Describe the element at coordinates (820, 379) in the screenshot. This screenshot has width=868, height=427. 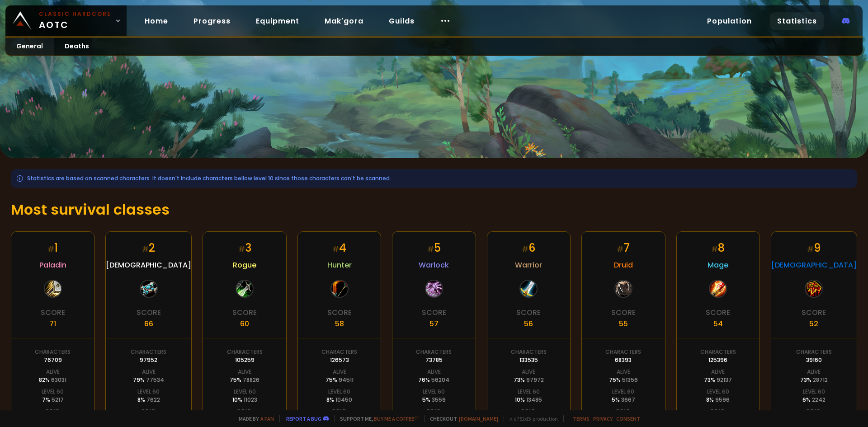
I see `span: 28712` at that location.